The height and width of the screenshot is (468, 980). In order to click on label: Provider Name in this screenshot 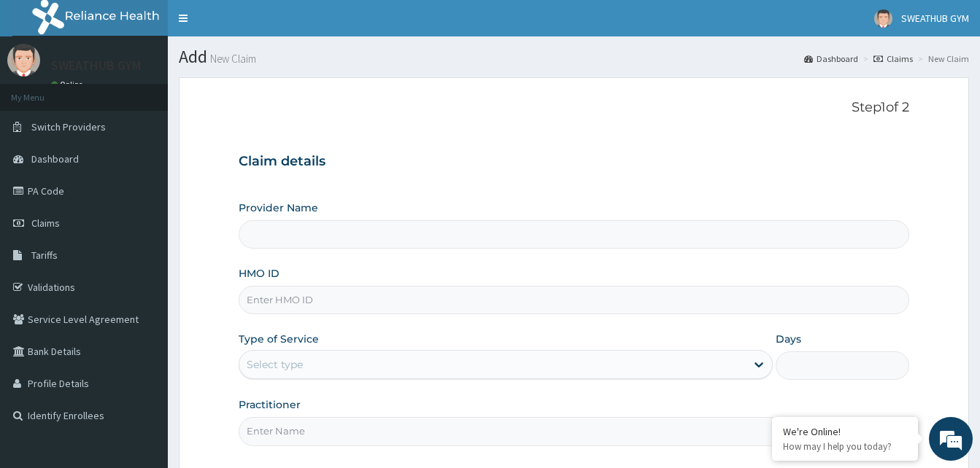, I will do `click(278, 208)`.